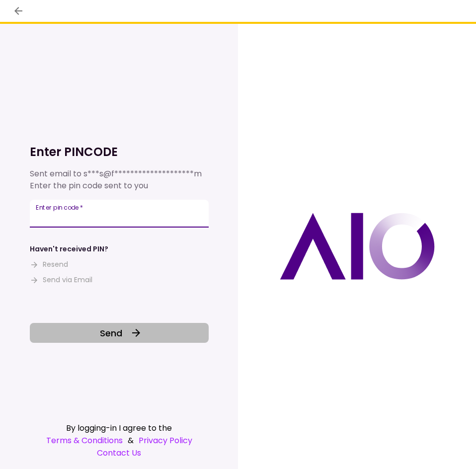 The image size is (476, 469). Describe the element at coordinates (69, 249) in the screenshot. I see `div: Haven't received PIN?` at that location.